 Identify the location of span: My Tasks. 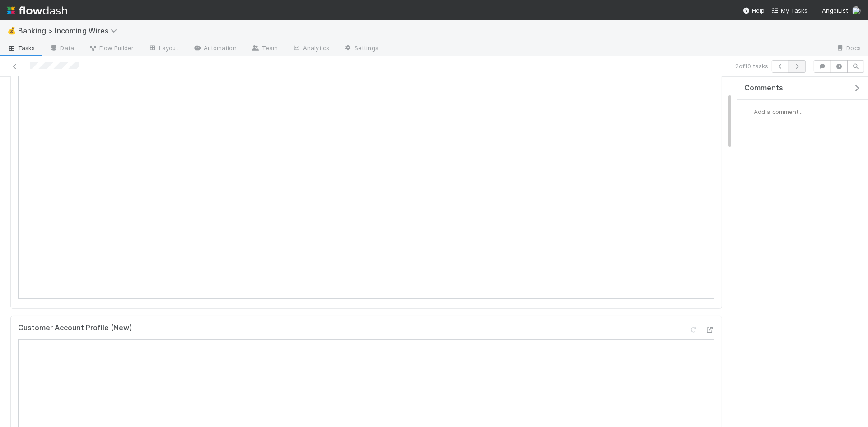
(789, 10).